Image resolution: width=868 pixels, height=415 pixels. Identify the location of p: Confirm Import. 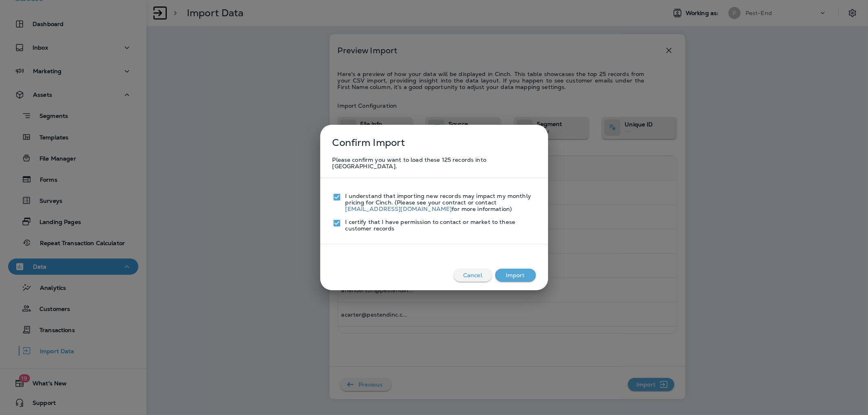
(367, 143).